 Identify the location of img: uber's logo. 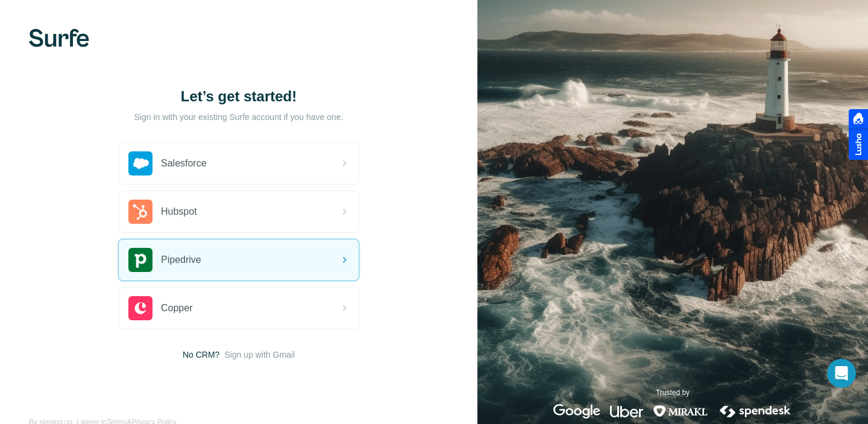
(627, 411).